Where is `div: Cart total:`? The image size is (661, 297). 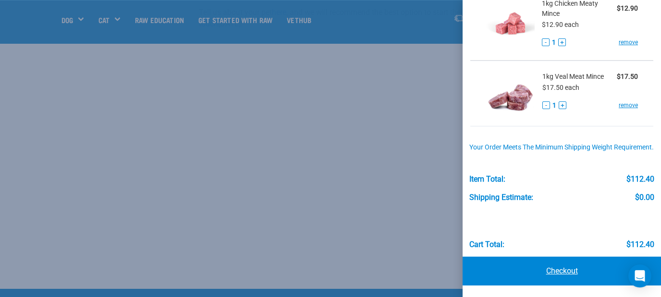 div: Cart total: is located at coordinates (486, 244).